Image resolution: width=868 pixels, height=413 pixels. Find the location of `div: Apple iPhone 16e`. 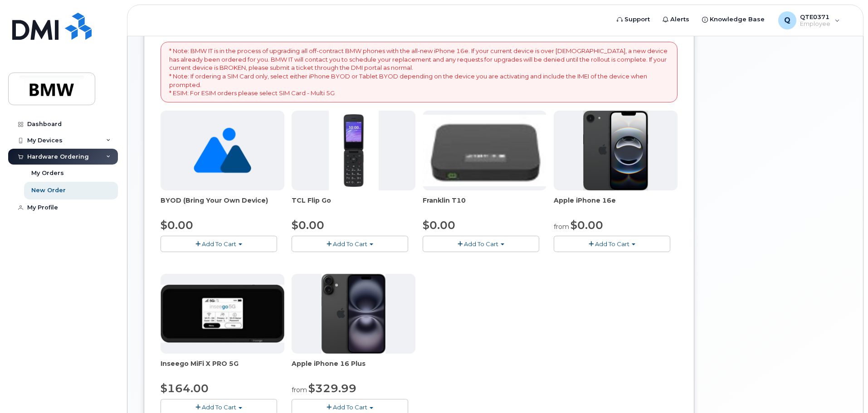

div: Apple iPhone 16e is located at coordinates (615, 205).